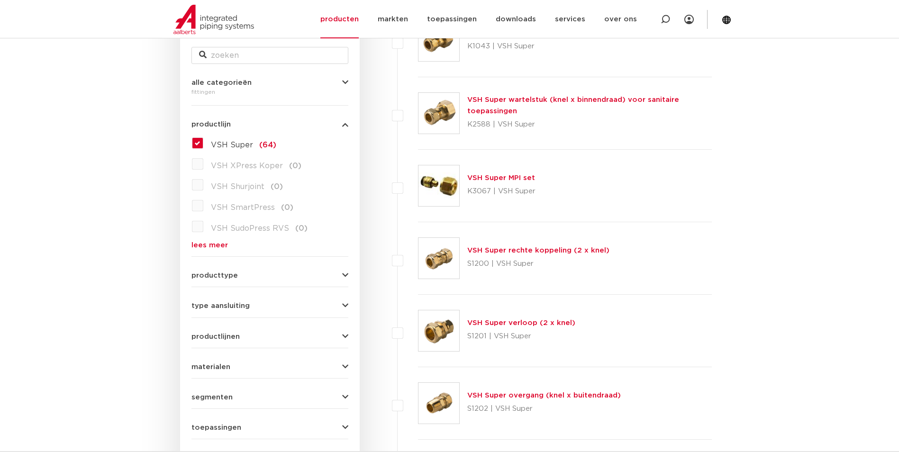  Describe the element at coordinates (501, 178) in the screenshot. I see `a: VSH Super MPI set` at that location.